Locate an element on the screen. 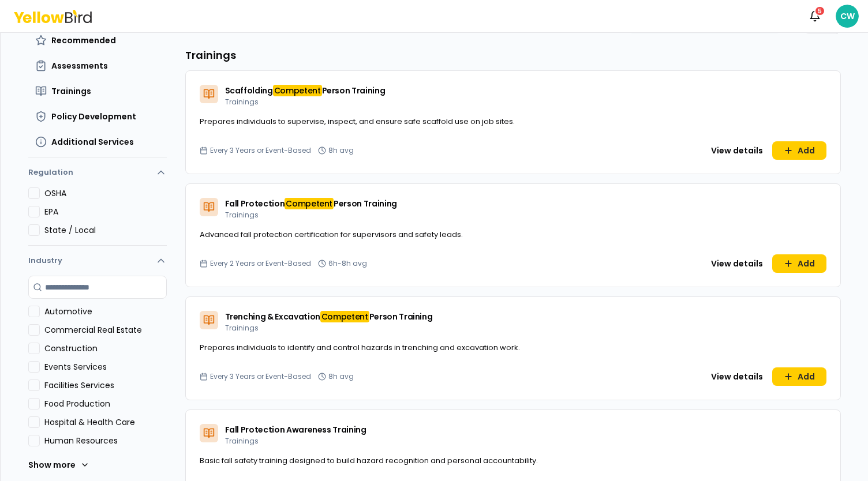  span: Trenching & Excavation is located at coordinates (273, 317).